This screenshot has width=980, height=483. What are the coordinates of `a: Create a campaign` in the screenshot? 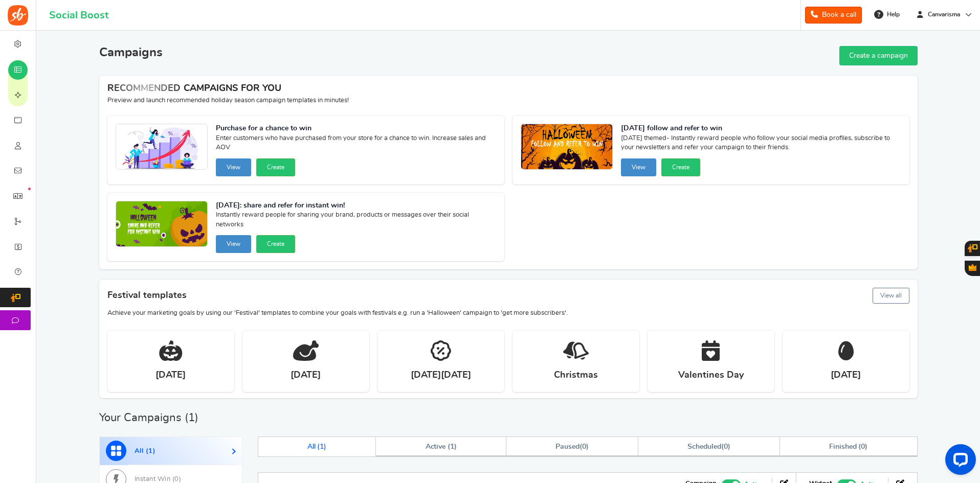 It's located at (878, 56).